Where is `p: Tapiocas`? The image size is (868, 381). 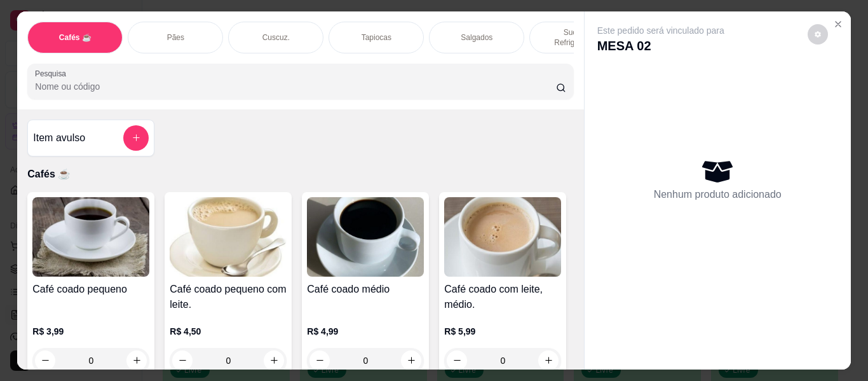 p: Tapiocas is located at coordinates (376, 38).